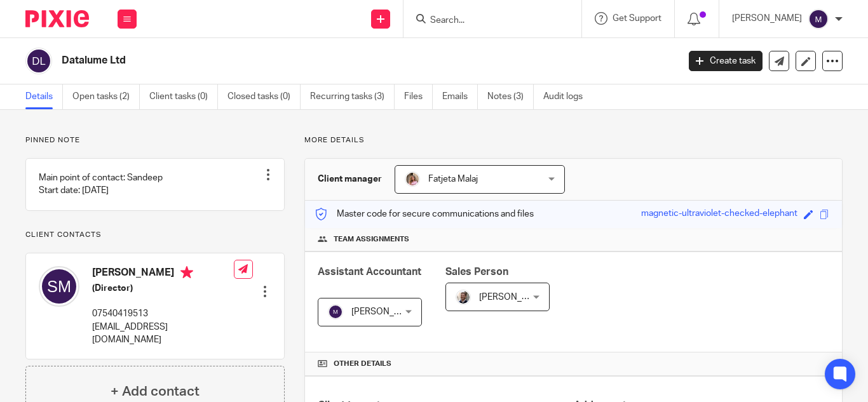 Image resolution: width=868 pixels, height=402 pixels. I want to click on span: Sales Person, so click(477, 272).